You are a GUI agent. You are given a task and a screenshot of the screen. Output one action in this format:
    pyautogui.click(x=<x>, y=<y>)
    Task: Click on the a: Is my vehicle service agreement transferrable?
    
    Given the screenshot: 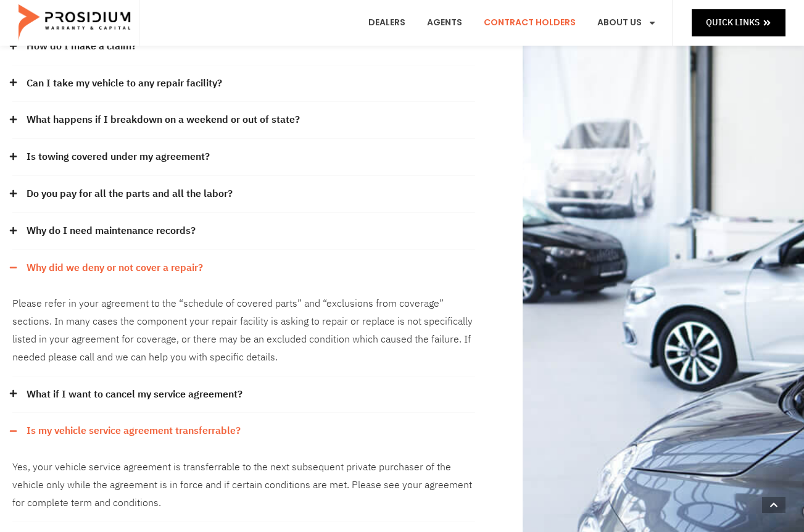 What is the action you would take?
    pyautogui.click(x=133, y=431)
    